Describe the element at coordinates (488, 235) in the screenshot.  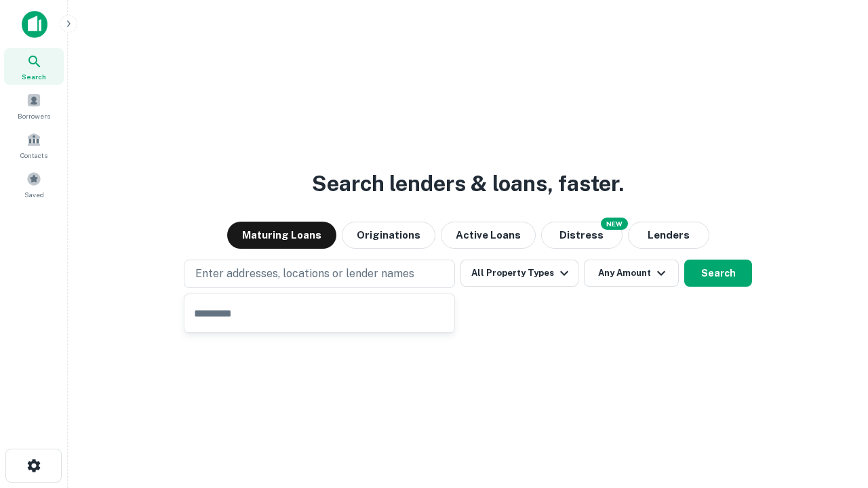
I see `button: Active Loans` at that location.